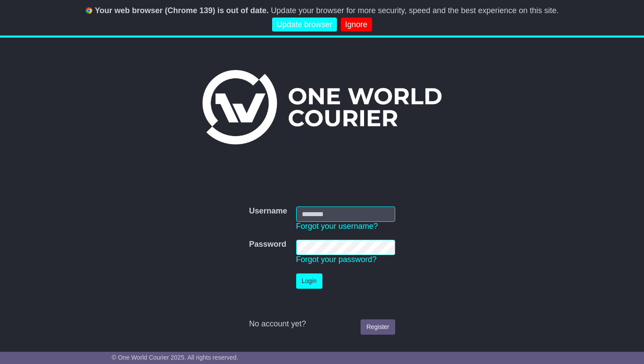  What do you see at coordinates (321, 324) in the screenshot?
I see `div: No account yet?` at bounding box center [321, 324].